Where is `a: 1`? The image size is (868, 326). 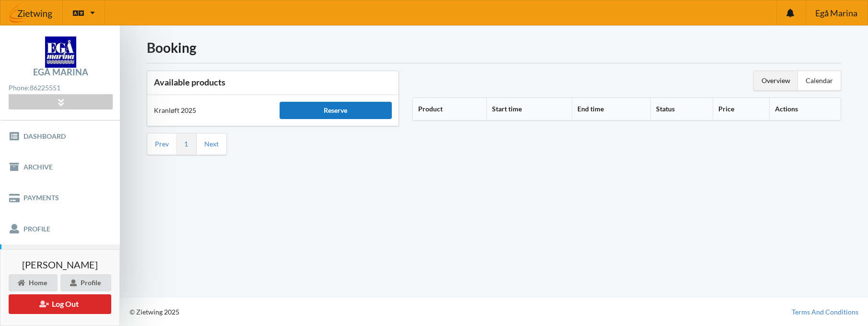
a: 1 is located at coordinates (186, 144).